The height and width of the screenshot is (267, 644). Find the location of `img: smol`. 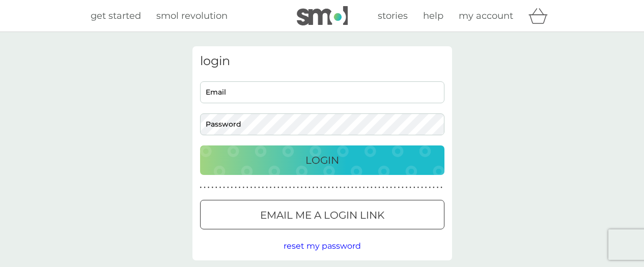

img: smol is located at coordinates (323, 16).